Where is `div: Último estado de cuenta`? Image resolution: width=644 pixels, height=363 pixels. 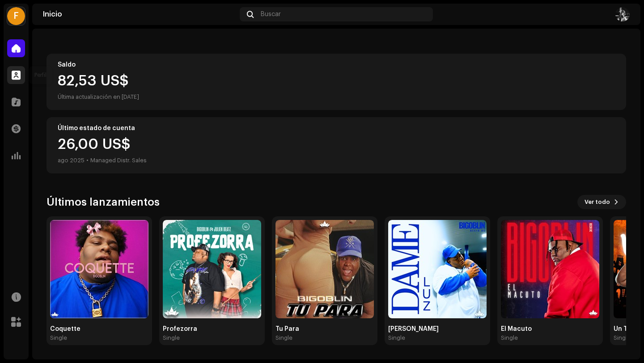
div: Último estado de cuenta is located at coordinates (336, 128).